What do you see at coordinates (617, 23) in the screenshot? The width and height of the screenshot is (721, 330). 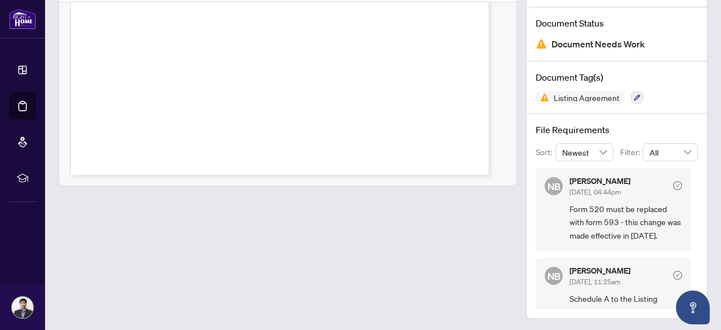 I see `h4: Document Status` at bounding box center [617, 23].